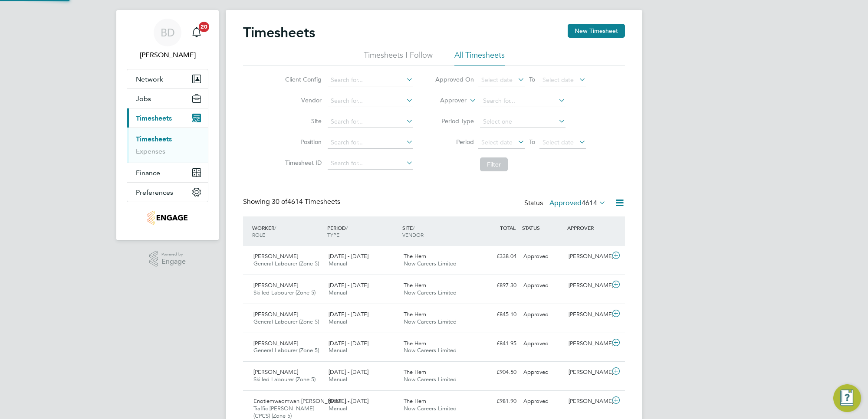 Image resolution: width=868 pixels, height=419 pixels. What do you see at coordinates (259, 234) in the screenshot?
I see `span: ROLE` at bounding box center [259, 234].